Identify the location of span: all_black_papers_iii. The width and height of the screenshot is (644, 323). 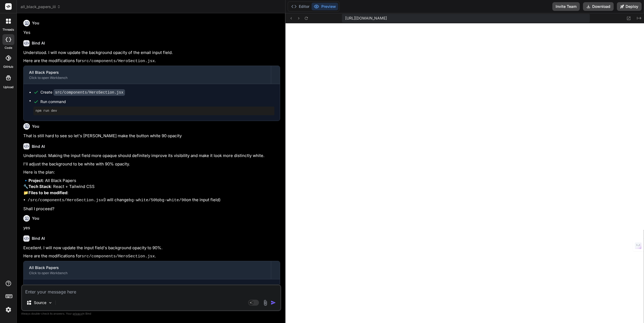
(40, 7).